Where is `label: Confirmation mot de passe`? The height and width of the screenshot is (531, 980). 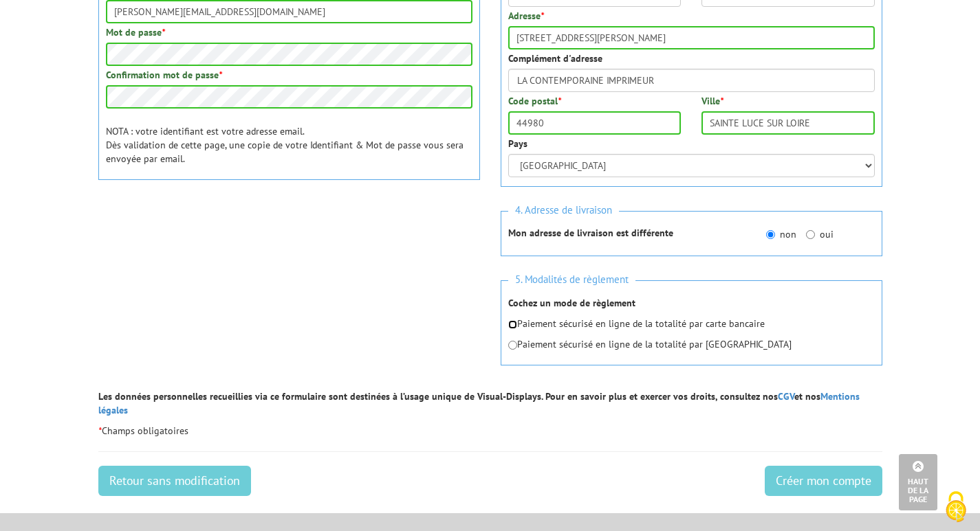 label: Confirmation mot de passe is located at coordinates (164, 75).